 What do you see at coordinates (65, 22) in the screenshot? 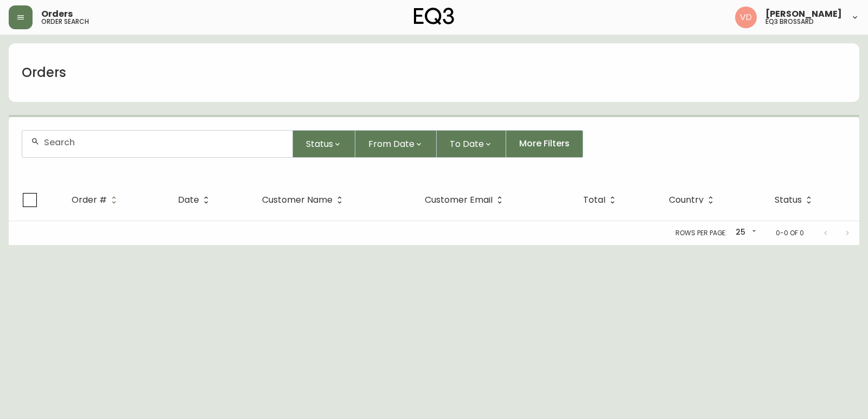
I see `h5: order search` at bounding box center [65, 22].